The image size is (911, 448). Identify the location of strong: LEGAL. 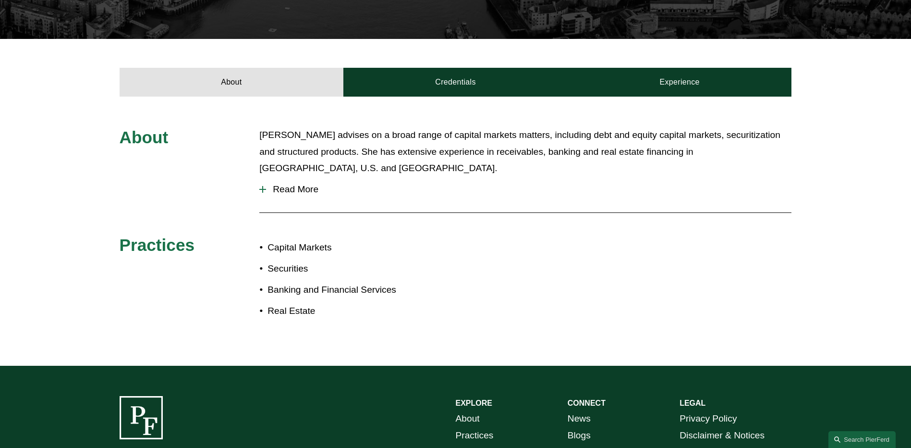
(693, 403).